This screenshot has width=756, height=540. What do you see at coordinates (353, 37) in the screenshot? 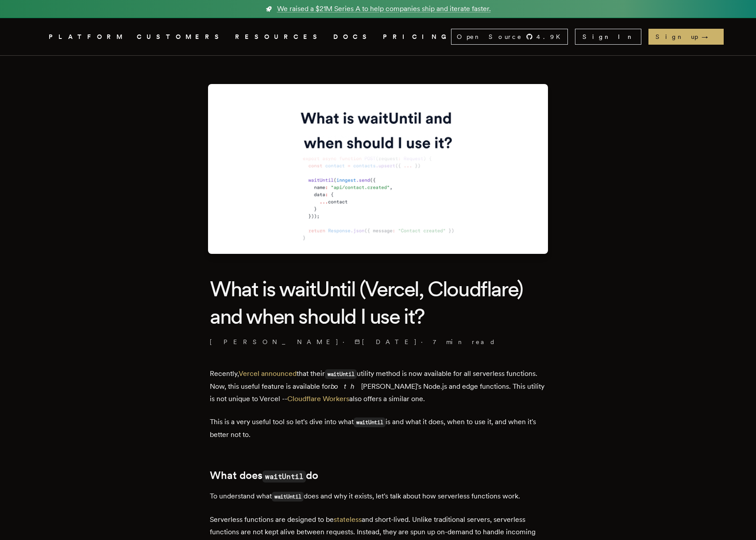
I see `a: DOCS` at bounding box center [353, 37].